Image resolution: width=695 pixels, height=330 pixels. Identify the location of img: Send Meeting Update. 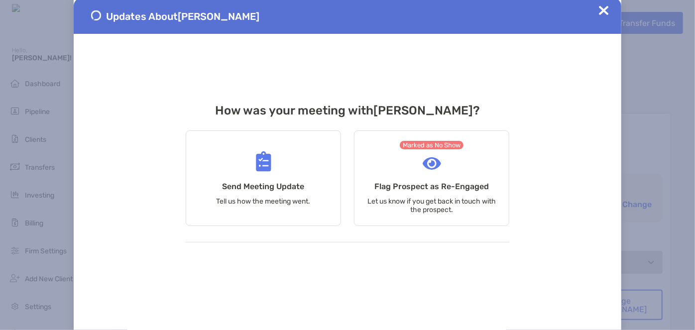
(263, 161).